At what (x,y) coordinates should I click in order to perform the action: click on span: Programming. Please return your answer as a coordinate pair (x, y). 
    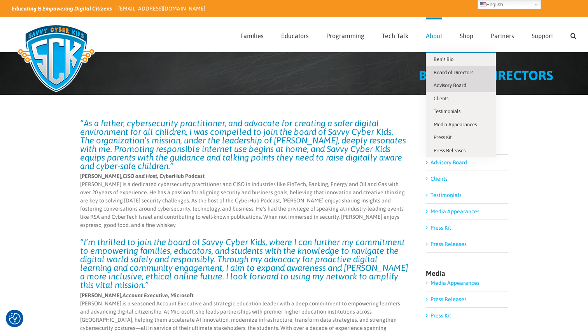
    Looking at the image, I should click on (345, 36).